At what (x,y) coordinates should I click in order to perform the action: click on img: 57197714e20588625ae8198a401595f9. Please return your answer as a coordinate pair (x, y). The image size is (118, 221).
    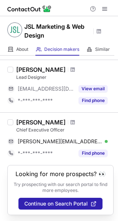
    Looking at the image, I should click on (15, 30).